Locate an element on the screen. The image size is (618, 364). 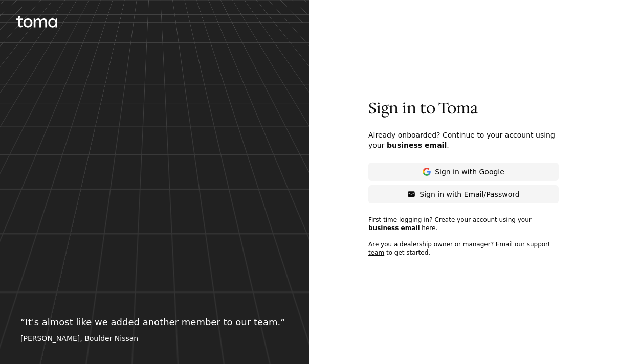
p: Already onboarded? Continue to your account using your . is located at coordinates (463, 140).